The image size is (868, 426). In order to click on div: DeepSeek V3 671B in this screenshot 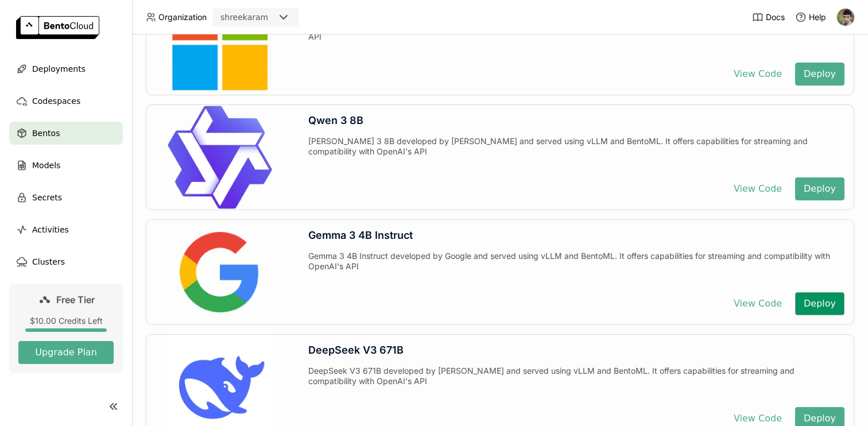, I will do `click(576, 350)`.